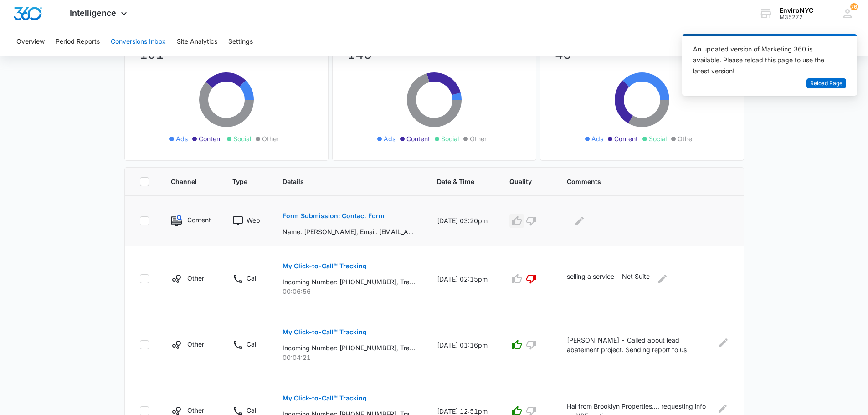  Describe the element at coordinates (253, 220) in the screenshot. I see `p: Web` at that location.